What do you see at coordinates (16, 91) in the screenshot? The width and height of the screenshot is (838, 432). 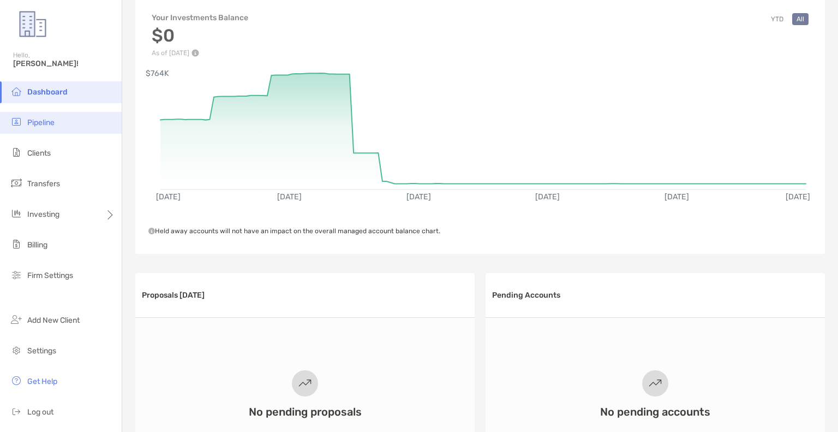 I see `img: dashboard icon` at bounding box center [16, 91].